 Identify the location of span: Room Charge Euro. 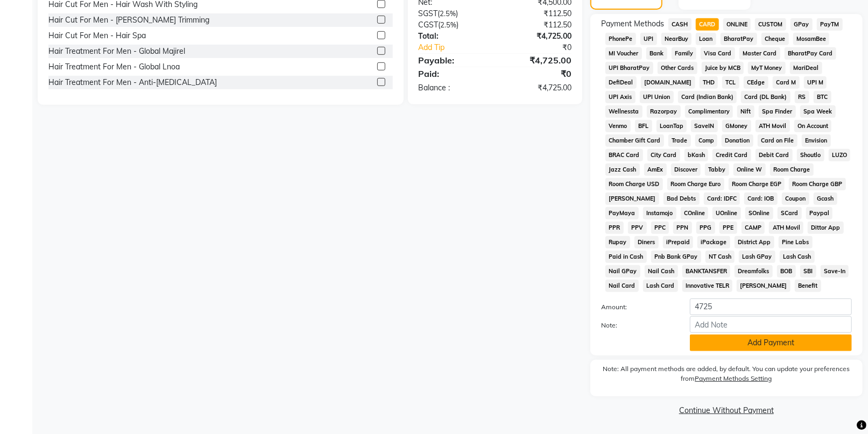
(696, 184).